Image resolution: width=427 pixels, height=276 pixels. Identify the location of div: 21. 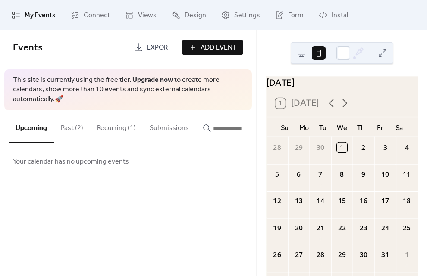
(320, 228).